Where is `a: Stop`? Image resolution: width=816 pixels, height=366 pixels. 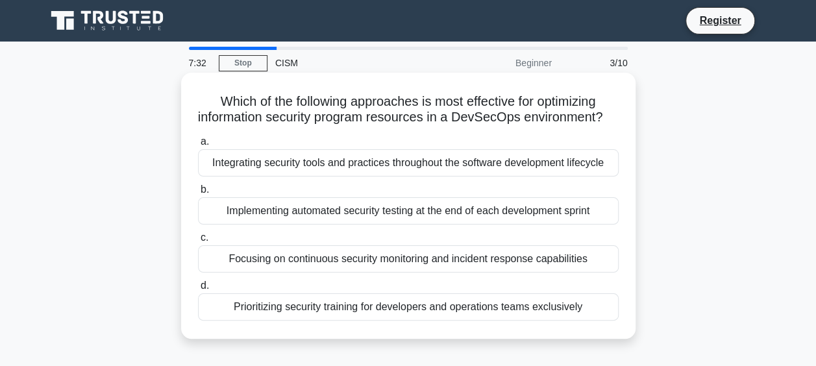 a: Stop is located at coordinates (243, 63).